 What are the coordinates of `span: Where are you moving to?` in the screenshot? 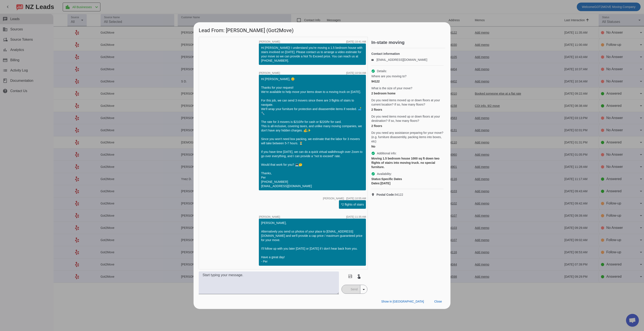 It's located at (389, 76).